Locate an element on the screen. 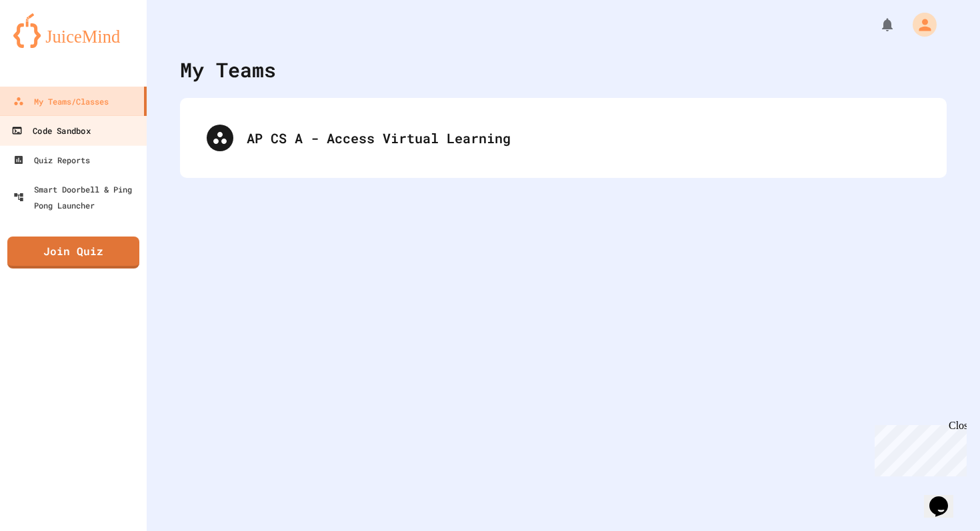 The width and height of the screenshot is (980, 531). div: Code Sandbox is located at coordinates (51, 130).